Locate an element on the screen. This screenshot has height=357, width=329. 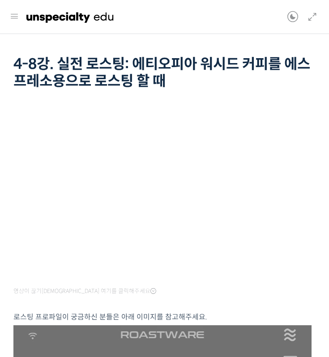
a: 설정 is located at coordinates (143, 294).